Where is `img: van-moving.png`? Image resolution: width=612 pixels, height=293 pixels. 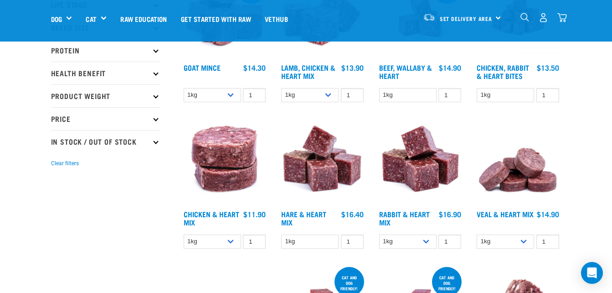
img: van-moving.png is located at coordinates (429, 17).